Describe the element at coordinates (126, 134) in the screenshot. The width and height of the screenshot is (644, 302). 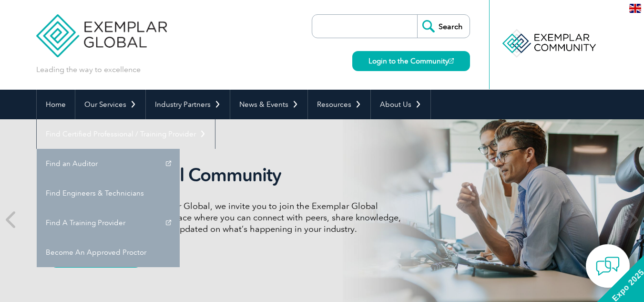
I see `a: Find Certified Professional / Training Provider` at that location.